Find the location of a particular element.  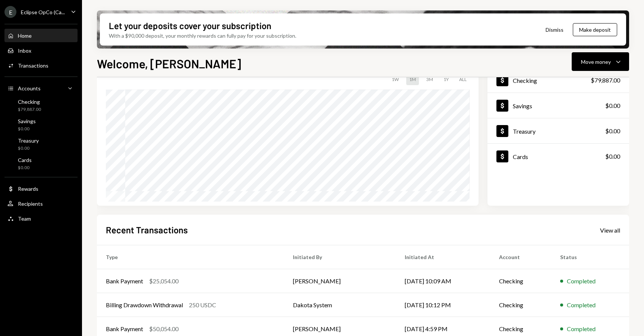

div: 1W is located at coordinates (395, 79).